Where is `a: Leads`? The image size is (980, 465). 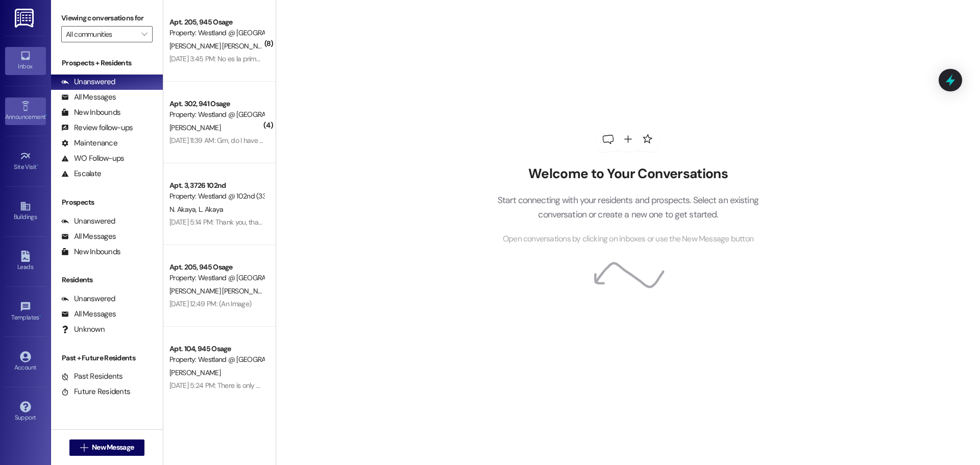
a: Leads is located at coordinates (26, 261).